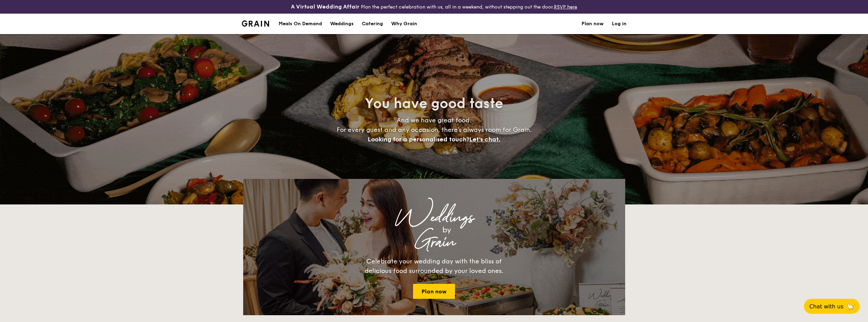 The width and height of the screenshot is (868, 322). Describe the element at coordinates (255, 23) in the screenshot. I see `img: Grain` at that location.